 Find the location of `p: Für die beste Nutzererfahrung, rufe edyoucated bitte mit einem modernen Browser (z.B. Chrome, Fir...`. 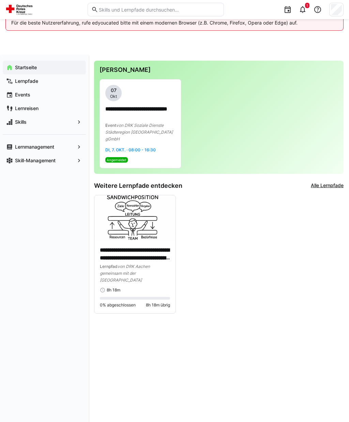

p: Für die beste Nutzererfahrung, rufe edyoucated bitte mit einem modernen Browser (z.B. Chrome, Fir... is located at coordinates (175, 23).